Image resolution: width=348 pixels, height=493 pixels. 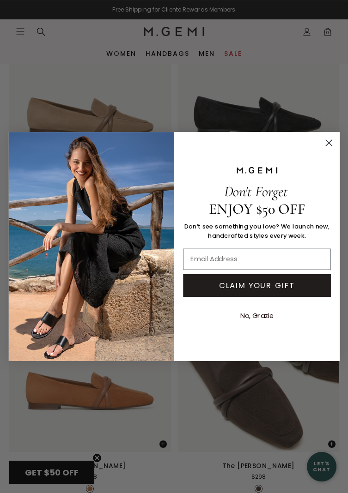 I want to click on input: Email Address, so click(x=257, y=259).